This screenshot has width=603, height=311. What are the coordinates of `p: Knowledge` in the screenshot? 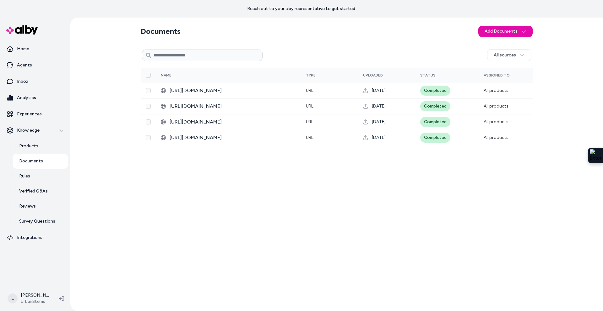 It's located at (28, 131).